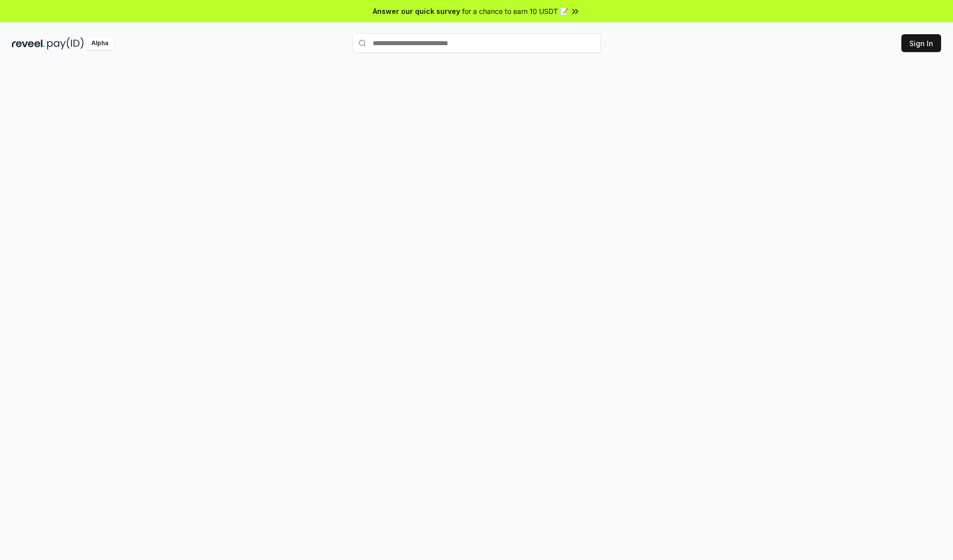  I want to click on img: reveel_dark, so click(28, 43).